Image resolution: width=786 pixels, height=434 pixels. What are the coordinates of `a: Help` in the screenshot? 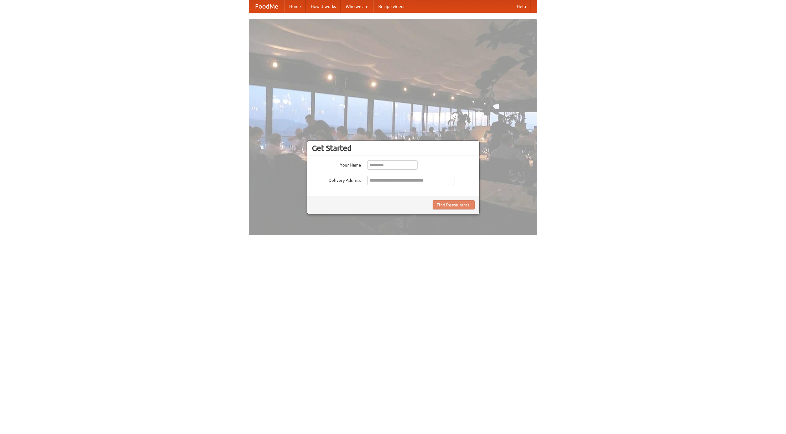 It's located at (521, 6).